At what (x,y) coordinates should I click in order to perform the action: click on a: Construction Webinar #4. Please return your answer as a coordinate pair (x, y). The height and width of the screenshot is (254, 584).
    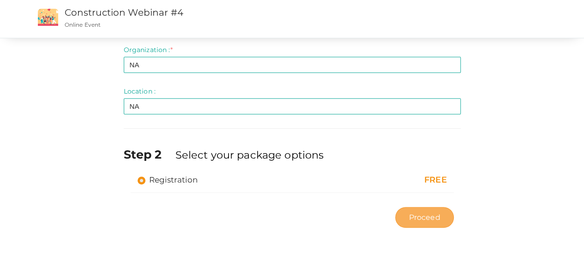
    Looking at the image, I should click on (124, 12).